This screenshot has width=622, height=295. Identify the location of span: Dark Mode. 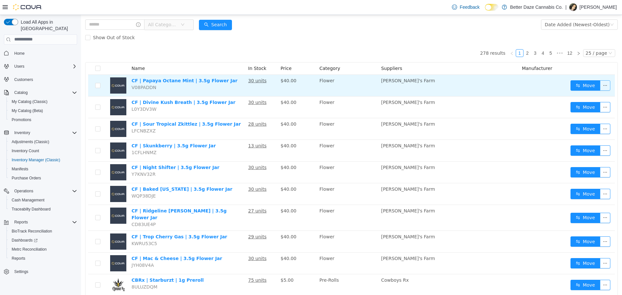
(485, 11).